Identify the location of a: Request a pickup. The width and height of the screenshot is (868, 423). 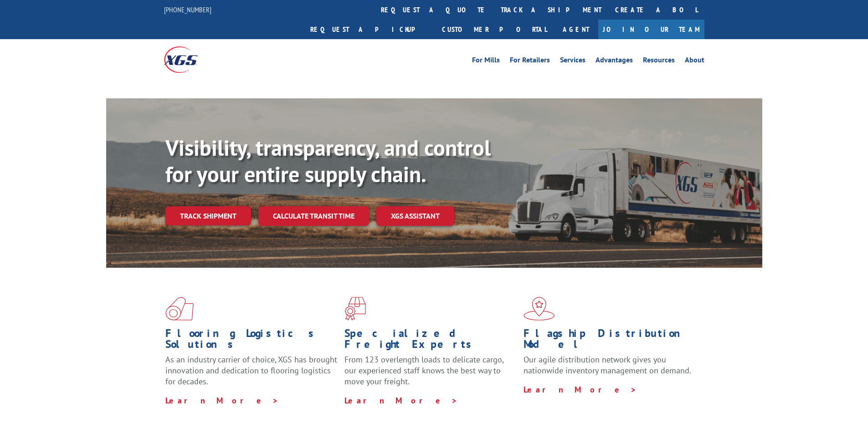
(369, 29).